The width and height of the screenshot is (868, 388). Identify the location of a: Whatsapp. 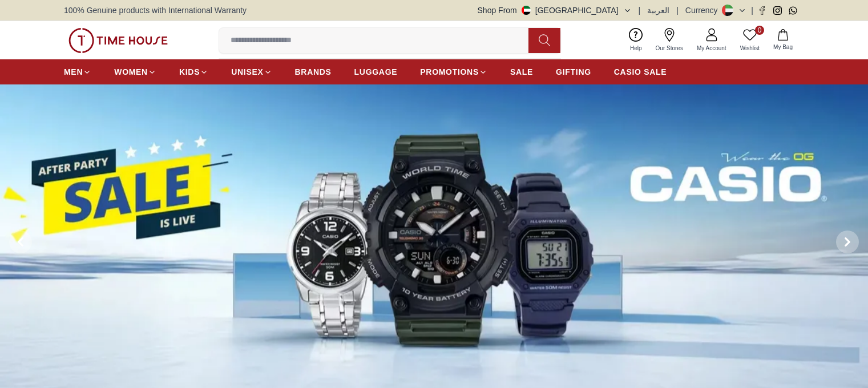
(792, 10).